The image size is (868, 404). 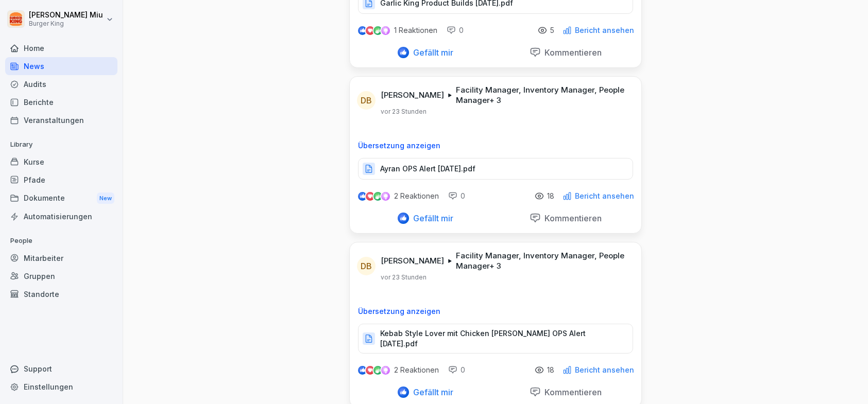 I want to click on div: Standorte, so click(x=61, y=294).